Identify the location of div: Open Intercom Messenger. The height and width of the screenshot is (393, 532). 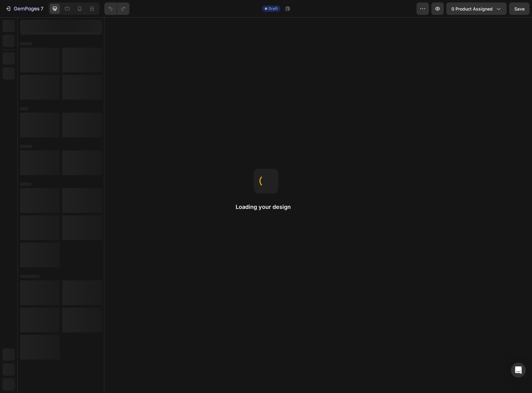
(519, 370).